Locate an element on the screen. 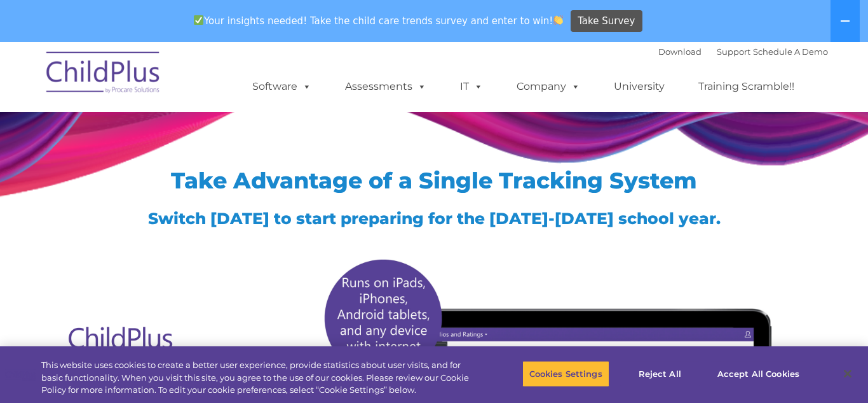  a: Support is located at coordinates (734, 52).